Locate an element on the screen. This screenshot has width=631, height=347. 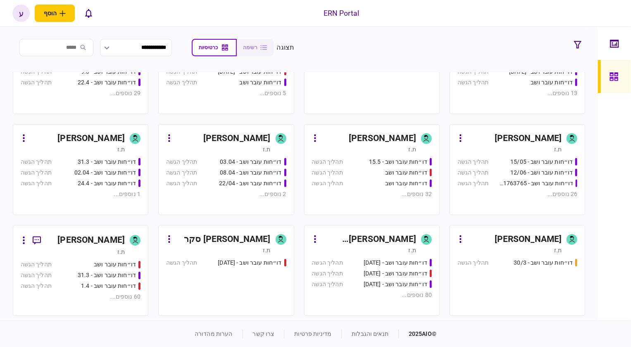
a: צרו קשר is located at coordinates (264, 334).